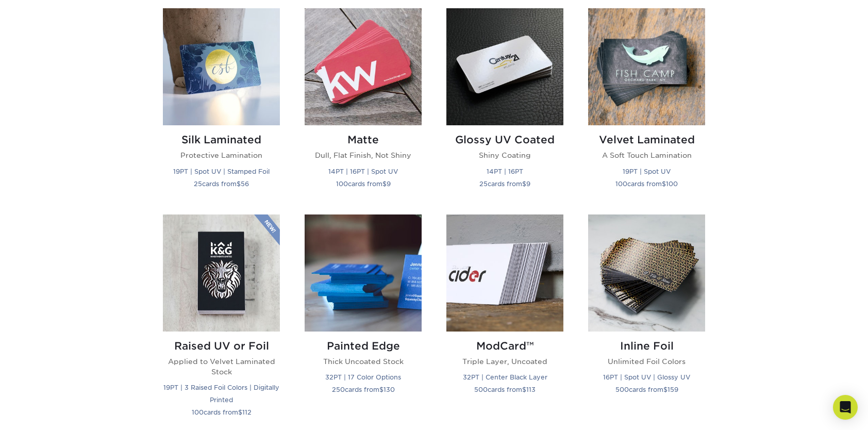 The width and height of the screenshot is (868, 430). I want to click on p: Unlimited Foil Colors, so click(646, 361).